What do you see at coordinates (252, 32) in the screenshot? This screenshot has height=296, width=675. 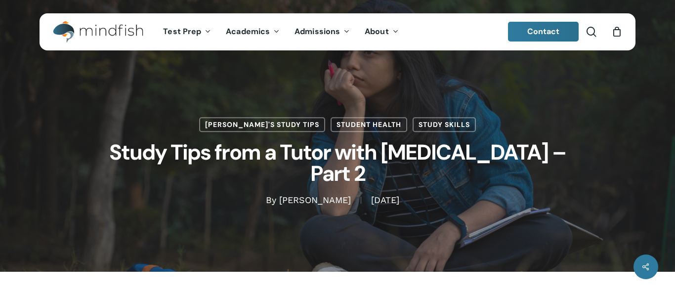 I see `a: Academics` at bounding box center [252, 32].